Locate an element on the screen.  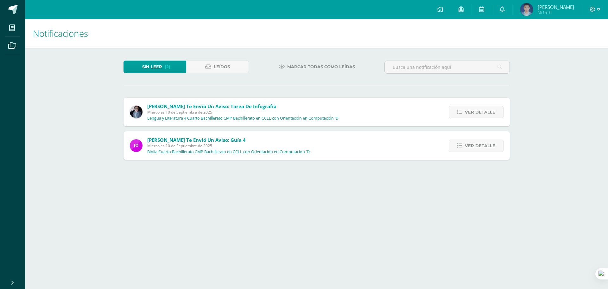
a: Sin leer(2) is located at coordinates (155, 67).